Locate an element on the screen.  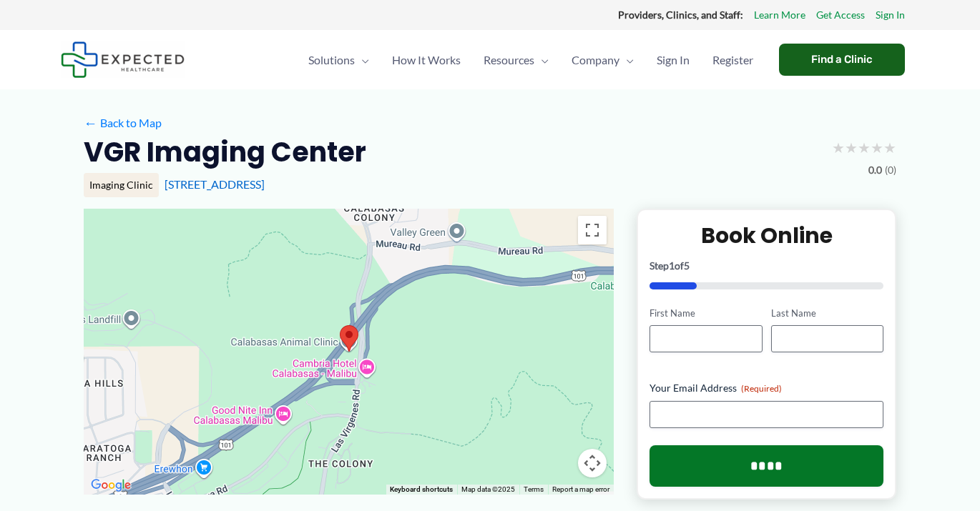
a: Find a Clinic is located at coordinates (842, 59).